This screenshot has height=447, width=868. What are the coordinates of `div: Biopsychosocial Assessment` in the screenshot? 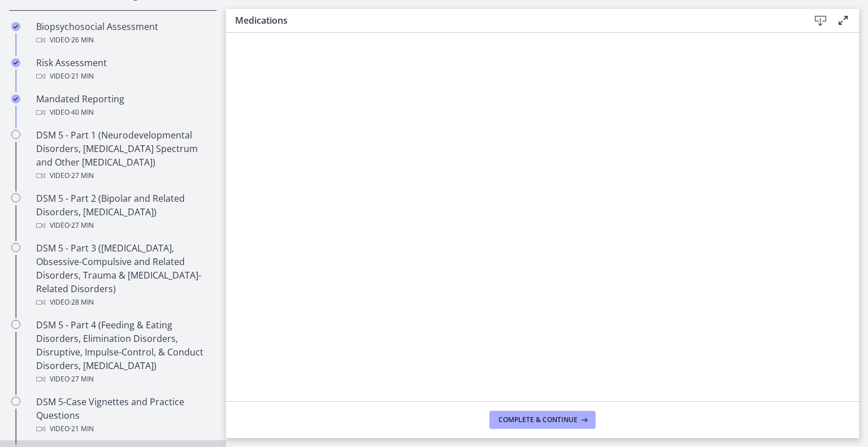 It's located at (125, 33).